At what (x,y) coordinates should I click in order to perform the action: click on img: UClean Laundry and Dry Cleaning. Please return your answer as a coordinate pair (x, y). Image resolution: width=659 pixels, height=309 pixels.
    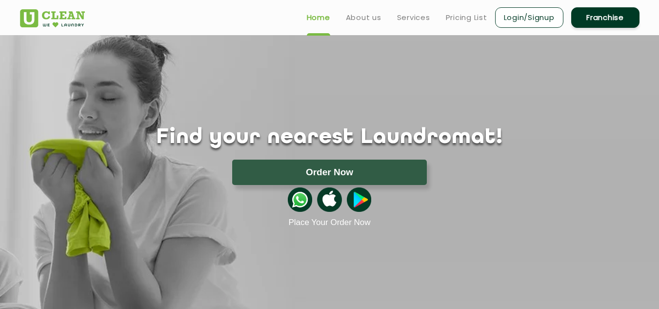
    Looking at the image, I should click on (52, 18).